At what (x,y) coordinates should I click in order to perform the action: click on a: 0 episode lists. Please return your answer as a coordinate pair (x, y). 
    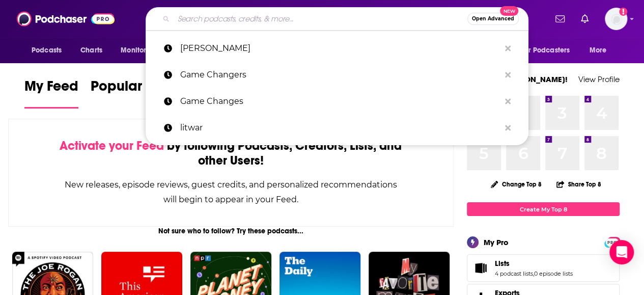
    Looking at the image, I should click on (554, 274).